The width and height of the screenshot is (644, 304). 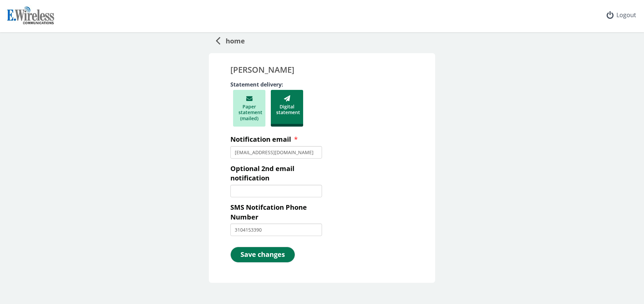 What do you see at coordinates (269, 212) in the screenshot?
I see `span: SMS Notifcation Phone Number` at bounding box center [269, 212].